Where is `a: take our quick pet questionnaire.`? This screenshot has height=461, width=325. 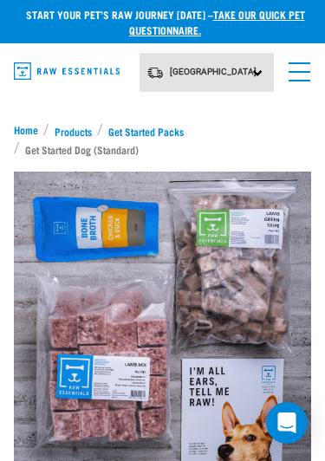
a: take our quick pet questionnaire. is located at coordinates (216, 22).